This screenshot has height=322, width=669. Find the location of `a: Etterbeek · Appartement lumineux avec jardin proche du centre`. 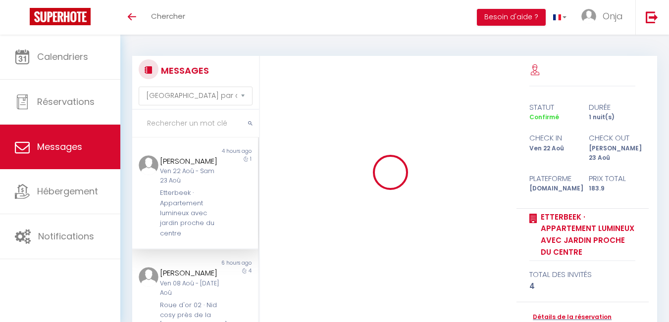

a: Etterbeek · Appartement lumineux avec jardin proche du centre is located at coordinates (586, 235).